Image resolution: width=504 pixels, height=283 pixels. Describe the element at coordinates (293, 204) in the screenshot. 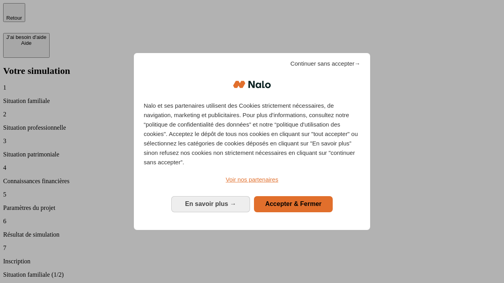

I see `button: Accepter & Fermer: Accepter notre traitement des données et fermer` at that location.